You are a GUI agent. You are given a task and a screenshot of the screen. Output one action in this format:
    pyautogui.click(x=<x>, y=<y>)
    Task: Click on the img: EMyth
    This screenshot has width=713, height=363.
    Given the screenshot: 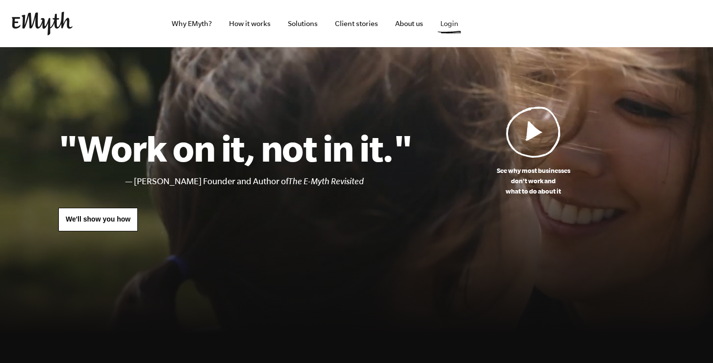 What is the action you would take?
    pyautogui.click(x=42, y=24)
    